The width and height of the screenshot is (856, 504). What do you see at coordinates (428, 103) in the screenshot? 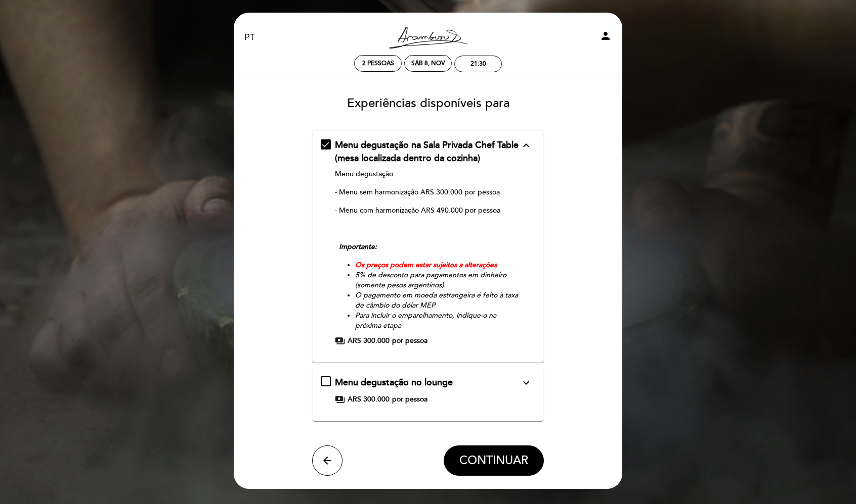
I see `span: Experiências disponíveis para` at bounding box center [428, 103].